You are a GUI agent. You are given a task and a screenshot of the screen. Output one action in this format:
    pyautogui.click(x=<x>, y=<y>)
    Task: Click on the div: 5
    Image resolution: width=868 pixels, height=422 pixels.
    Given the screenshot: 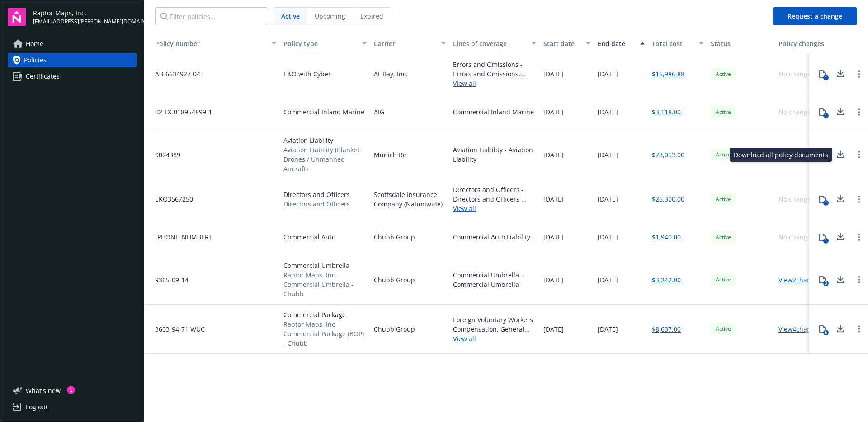 What is the action you would take?
    pyautogui.click(x=826, y=332)
    